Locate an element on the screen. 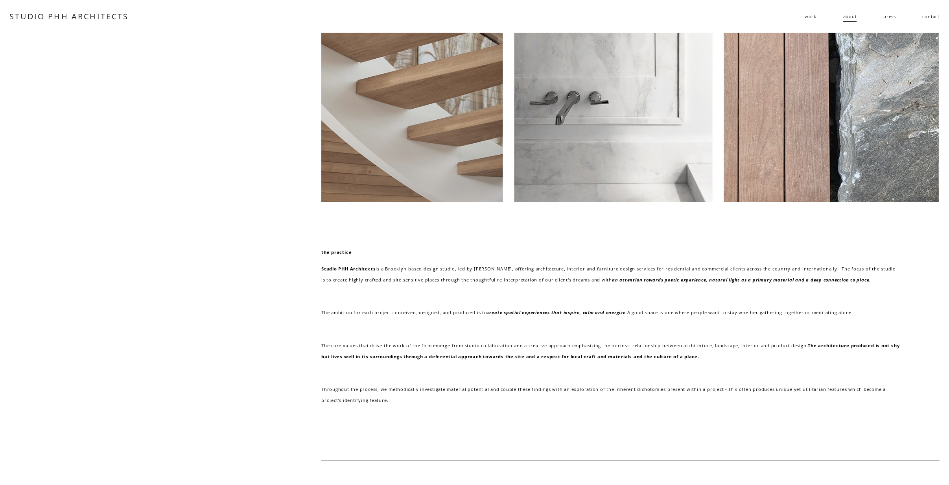 This screenshot has width=949, height=485. em: create spatial experiences that inspire, calm and energize is located at coordinates (557, 312).